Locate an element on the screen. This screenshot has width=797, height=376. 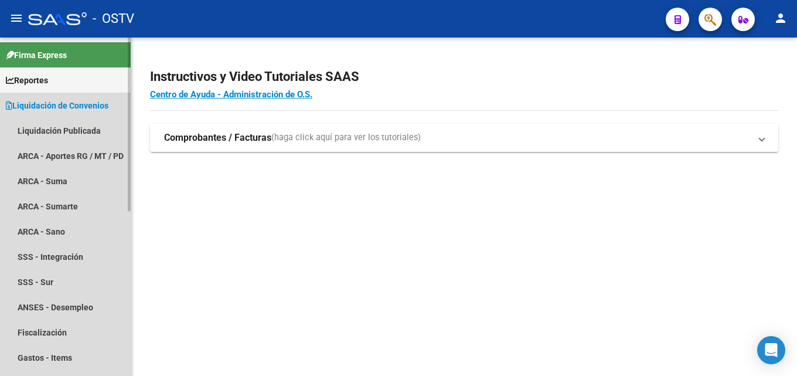
span: Reportes is located at coordinates (27, 80).